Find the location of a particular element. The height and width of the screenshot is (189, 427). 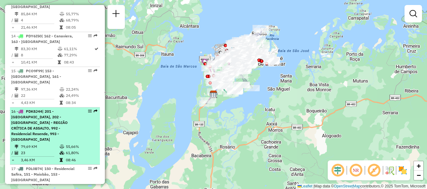

img: CDD Equatorial is located at coordinates (213, 95).